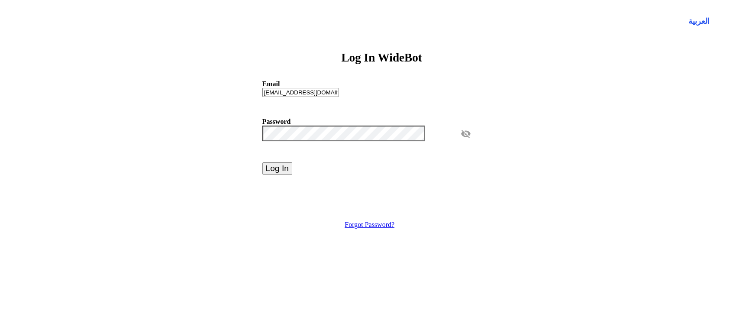 This screenshot has height=330, width=739. I want to click on label: Password, so click(370, 122).